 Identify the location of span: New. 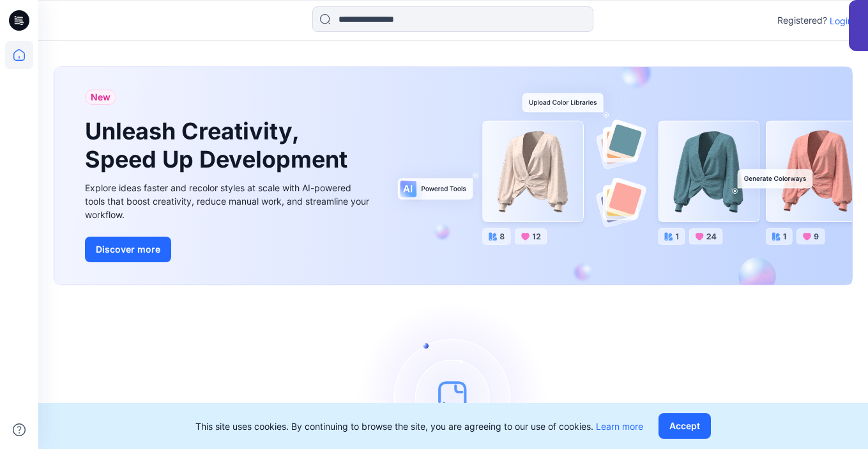
(100, 97).